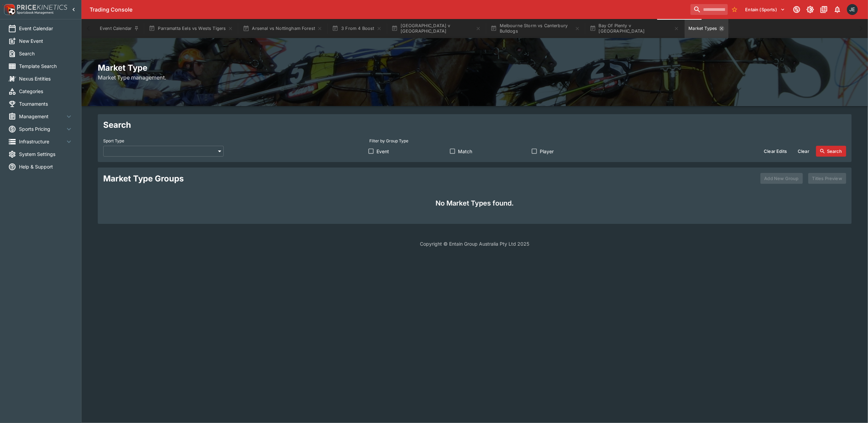 The image size is (868, 423). Describe the element at coordinates (474, 77) in the screenshot. I see `h6: Market Type management.` at that location.